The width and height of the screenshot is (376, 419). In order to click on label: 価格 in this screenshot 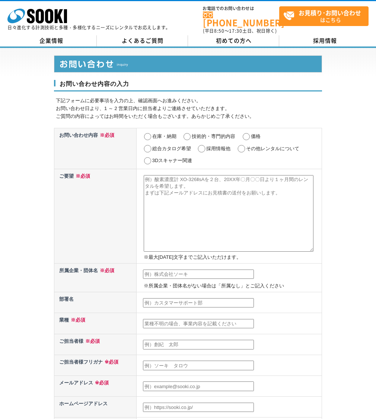, I will do `click(256, 136)`.